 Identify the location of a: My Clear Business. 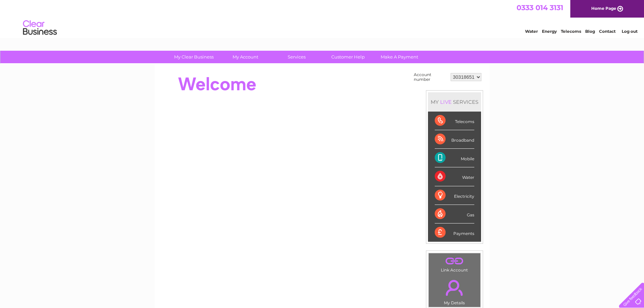
(194, 57).